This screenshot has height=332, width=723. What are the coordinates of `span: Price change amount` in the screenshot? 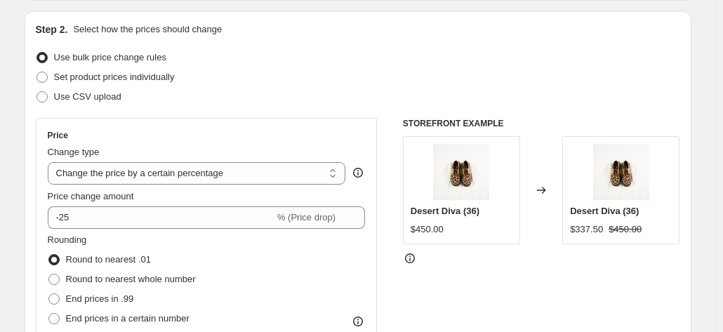 It's located at (91, 196).